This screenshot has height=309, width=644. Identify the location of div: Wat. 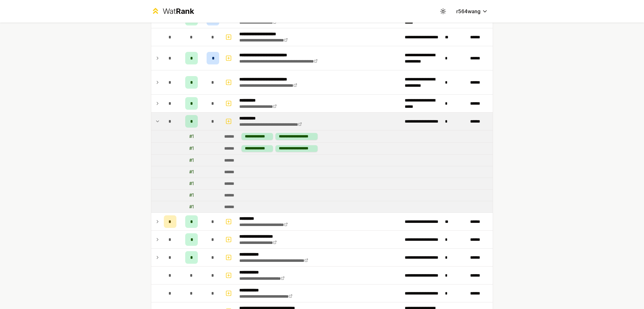
(178, 11).